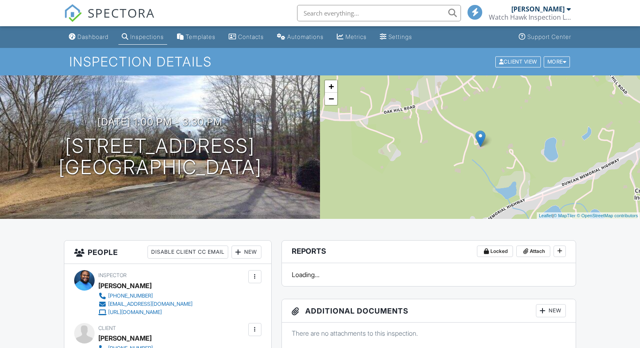  Describe the element at coordinates (356, 36) in the screenshot. I see `div: Metrics` at that location.